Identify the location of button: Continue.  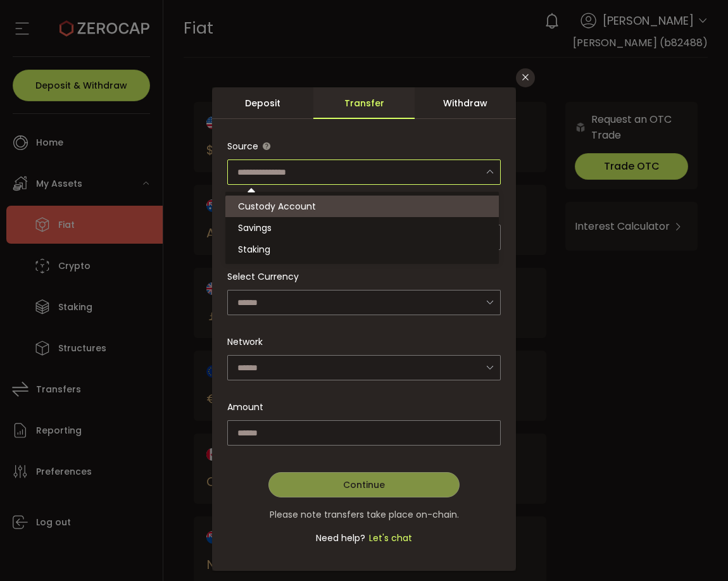
(364, 485).